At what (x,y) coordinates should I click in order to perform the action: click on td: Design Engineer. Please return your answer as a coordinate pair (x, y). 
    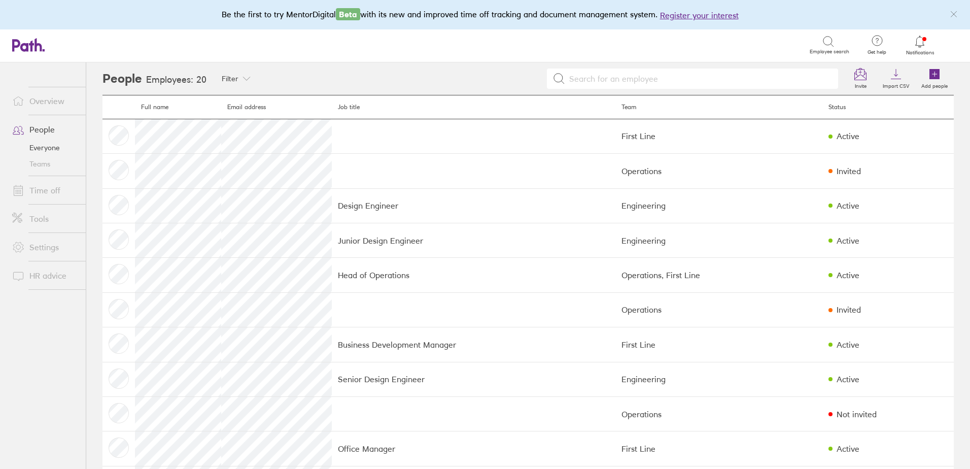
    Looking at the image, I should click on (474, 206).